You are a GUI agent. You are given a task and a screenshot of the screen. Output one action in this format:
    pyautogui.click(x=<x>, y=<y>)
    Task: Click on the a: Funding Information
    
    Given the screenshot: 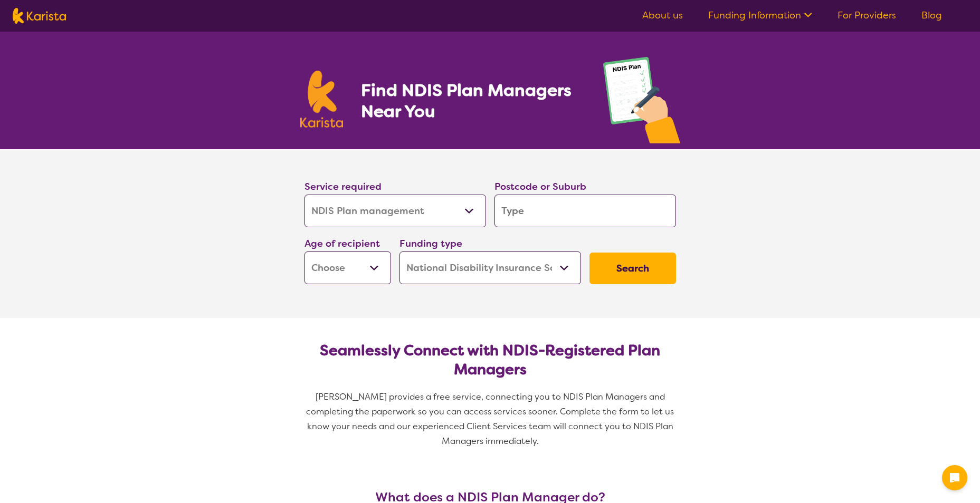 What is the action you would take?
    pyautogui.click(x=760, y=15)
    